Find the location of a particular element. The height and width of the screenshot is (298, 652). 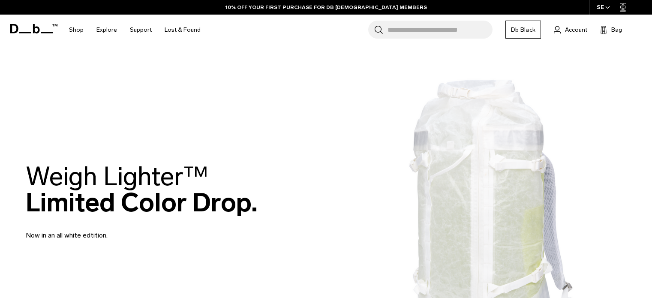

h2: Limited Color Drop. is located at coordinates (142, 190).